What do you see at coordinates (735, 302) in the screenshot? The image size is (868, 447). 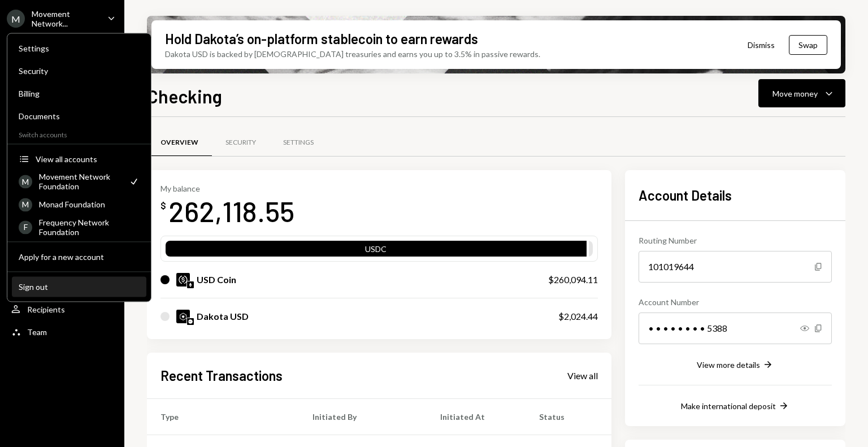 I see `div: Account Number` at bounding box center [735, 302].